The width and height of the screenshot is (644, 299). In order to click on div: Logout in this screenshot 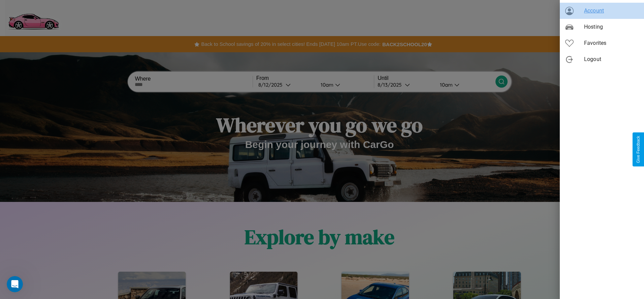, I will do `click(602, 59)`.